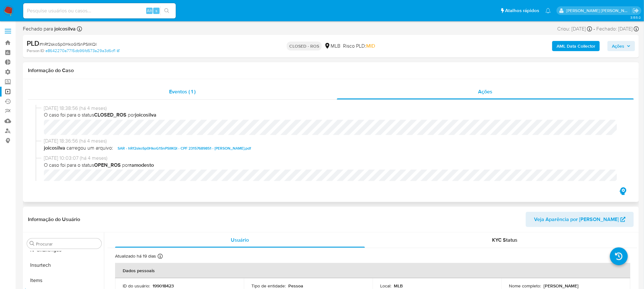  Describe the element at coordinates (522, 10) in the screenshot. I see `span: Atalhos rápidos` at that location.